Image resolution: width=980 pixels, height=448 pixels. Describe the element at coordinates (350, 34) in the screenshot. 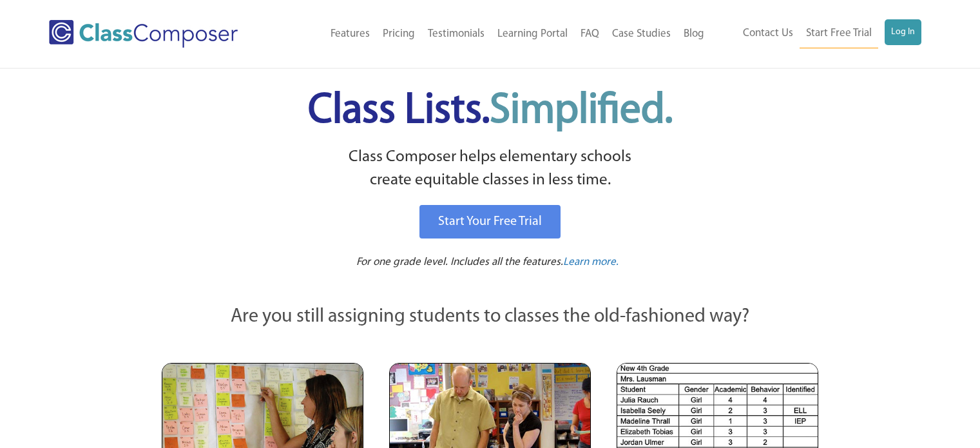

I see `a: Features` at that location.